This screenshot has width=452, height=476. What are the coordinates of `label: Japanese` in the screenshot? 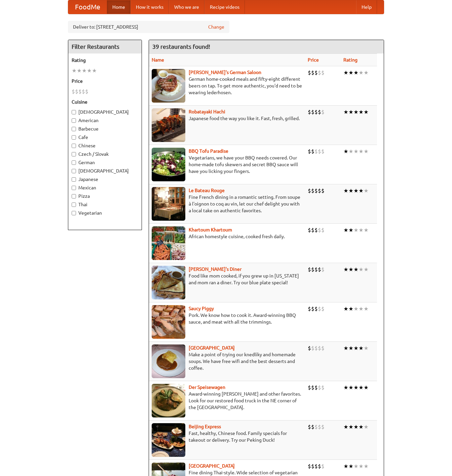 It's located at (105, 179).